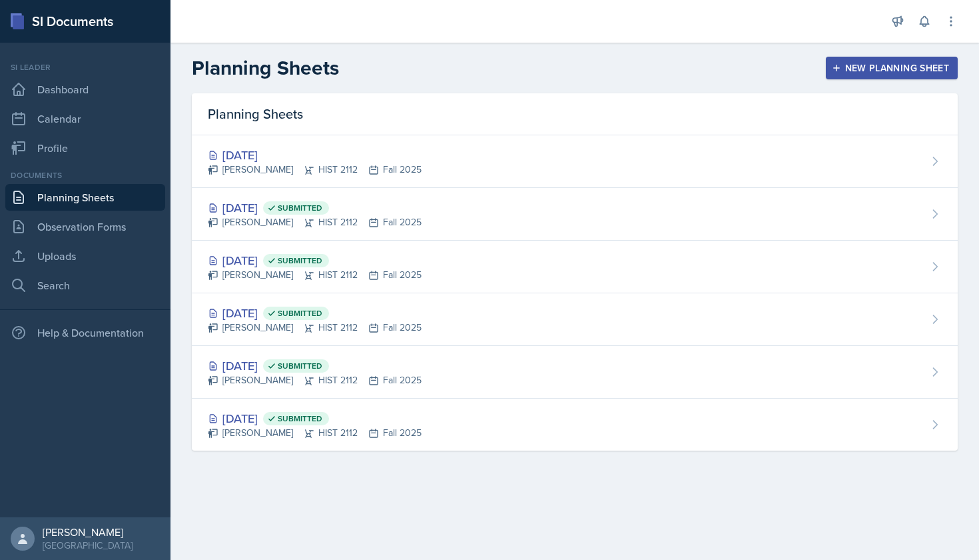 The height and width of the screenshot is (560, 979). What do you see at coordinates (85, 175) in the screenshot?
I see `div: Documents` at bounding box center [85, 175].